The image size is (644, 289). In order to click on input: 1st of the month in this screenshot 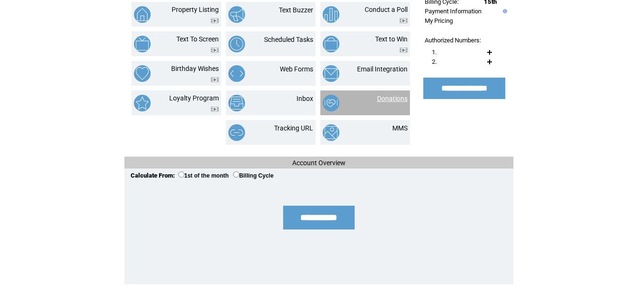, I will do `click(181, 174)`.